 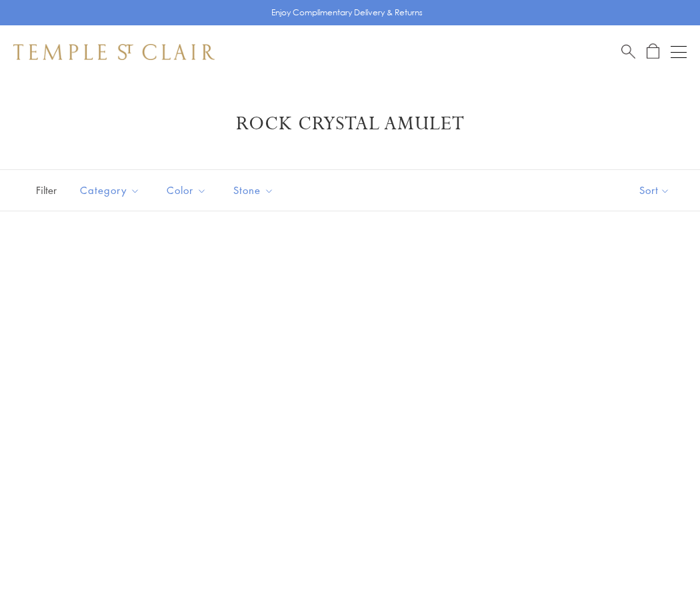 I want to click on button: Show sort by, so click(x=655, y=190).